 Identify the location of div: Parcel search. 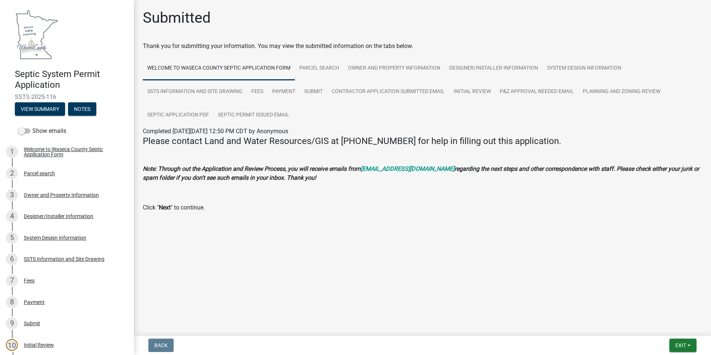
(39, 173).